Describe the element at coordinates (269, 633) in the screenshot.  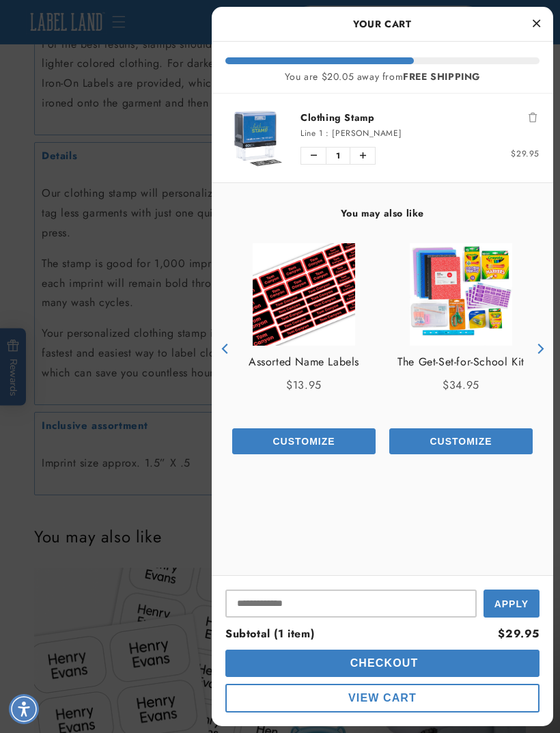
I see `span: Subtotal (1 item)` at that location.